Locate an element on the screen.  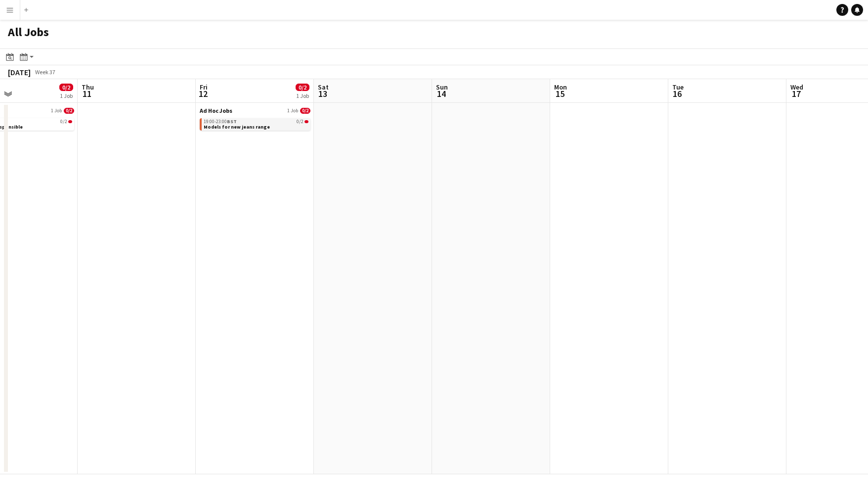
span: 15 is located at coordinates (560, 93).